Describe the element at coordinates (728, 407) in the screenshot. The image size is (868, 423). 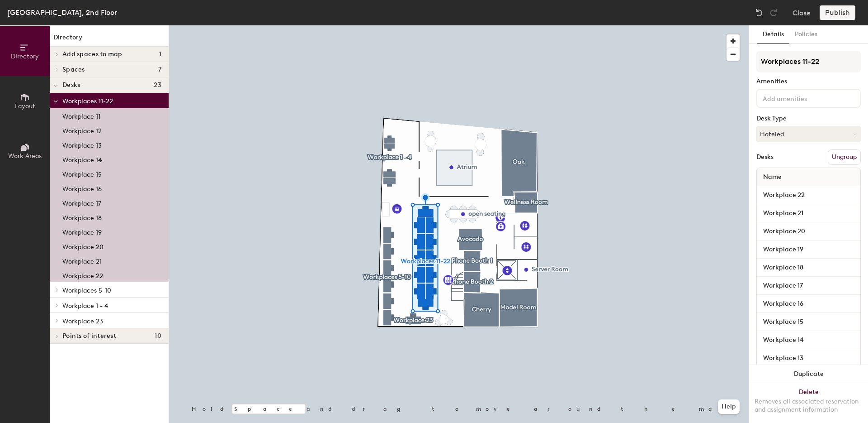
I see `button: Help` at that location.